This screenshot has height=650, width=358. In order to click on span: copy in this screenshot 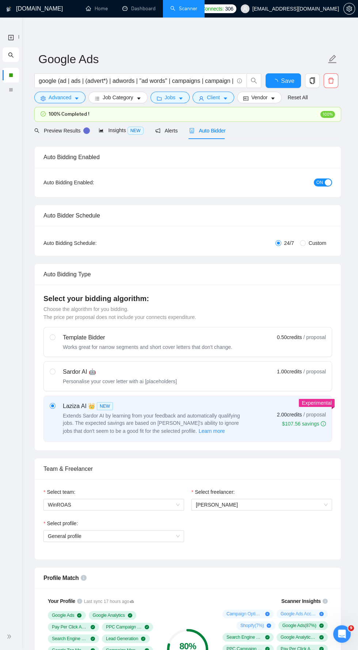, I will do `click(312, 81)`.